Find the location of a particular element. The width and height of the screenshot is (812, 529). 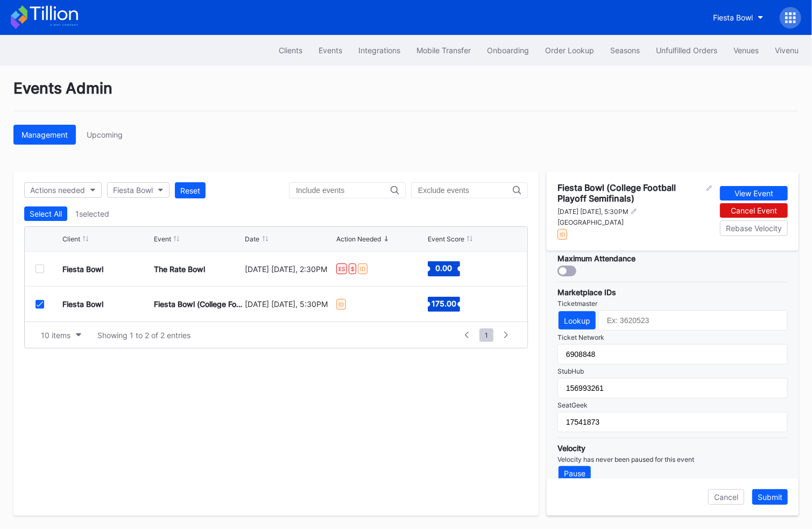

div: Showing 1 to 2 of 2 entries is located at coordinates (144, 335).